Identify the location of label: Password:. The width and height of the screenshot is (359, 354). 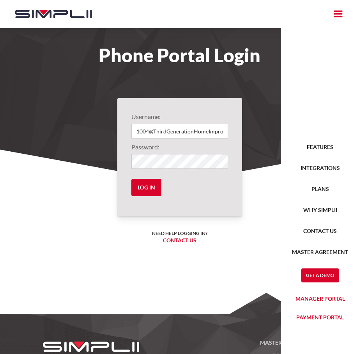
(179, 147).